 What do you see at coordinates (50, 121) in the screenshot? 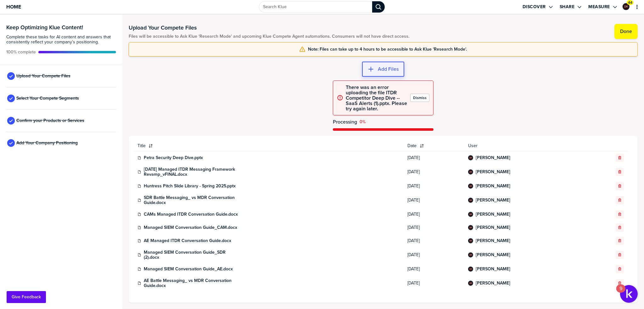
I see `span: Confirm your Products or Services` at bounding box center [50, 121].